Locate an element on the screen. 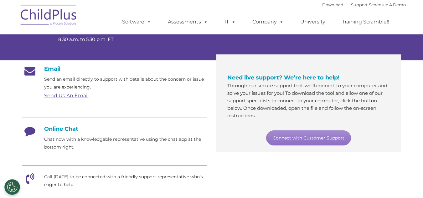  p: Chat now with a knowledgable representative using the chat app at the bottom right. is located at coordinates (126, 143).